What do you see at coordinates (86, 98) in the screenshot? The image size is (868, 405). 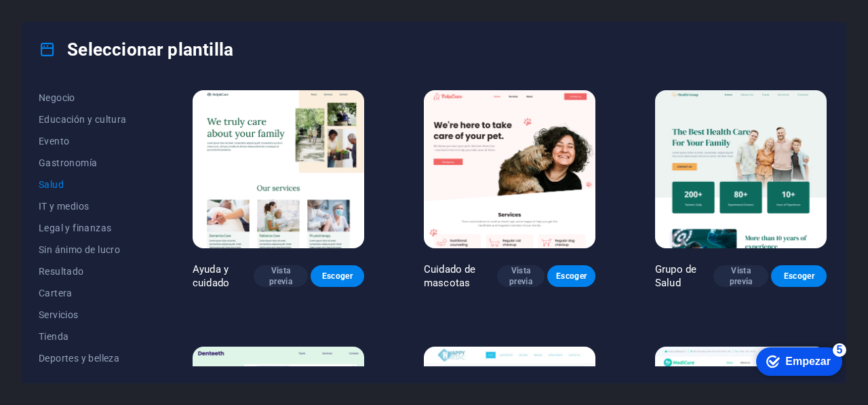 I see `button: Negocio` at bounding box center [86, 98].